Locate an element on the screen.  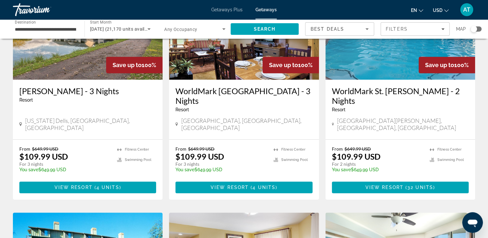
span: USD is located at coordinates (438, 10).